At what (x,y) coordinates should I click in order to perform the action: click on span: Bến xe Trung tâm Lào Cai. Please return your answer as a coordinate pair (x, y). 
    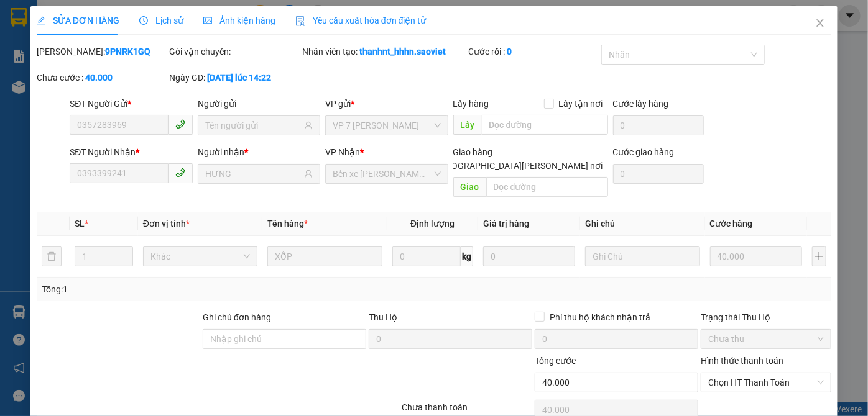
    Looking at the image, I should click on (386, 174).